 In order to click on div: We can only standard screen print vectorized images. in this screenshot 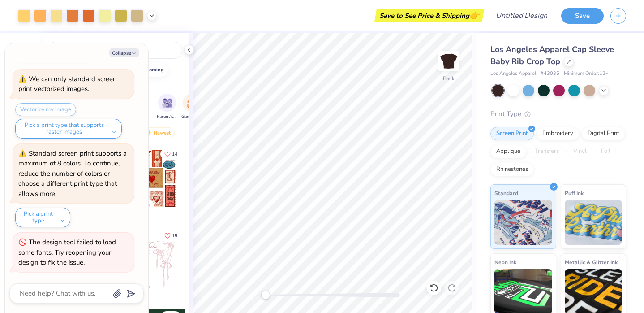, I will do `click(68, 84)`.